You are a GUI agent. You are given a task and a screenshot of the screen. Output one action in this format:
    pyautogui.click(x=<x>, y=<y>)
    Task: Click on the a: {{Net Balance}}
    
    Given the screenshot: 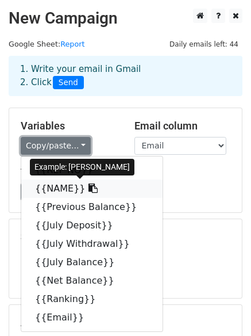 What is the action you would take?
    pyautogui.click(x=92, y=281)
    